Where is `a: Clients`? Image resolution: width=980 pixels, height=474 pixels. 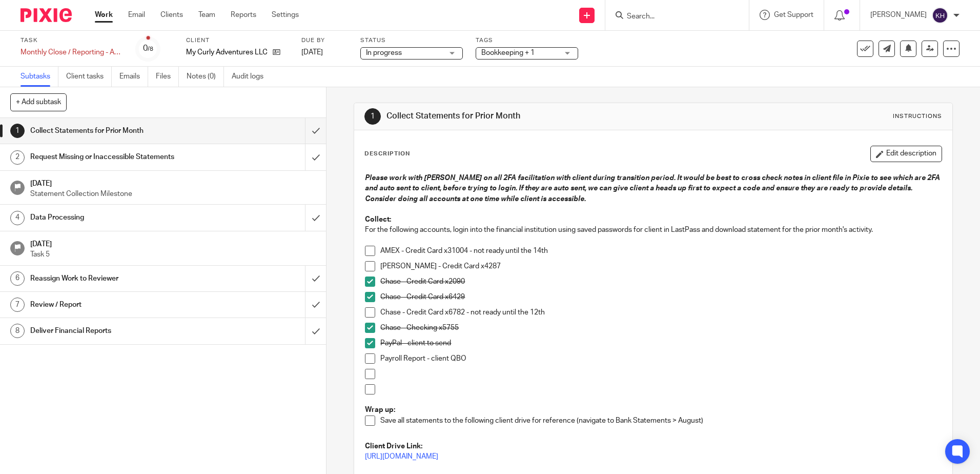
a: Clients is located at coordinates (172, 15).